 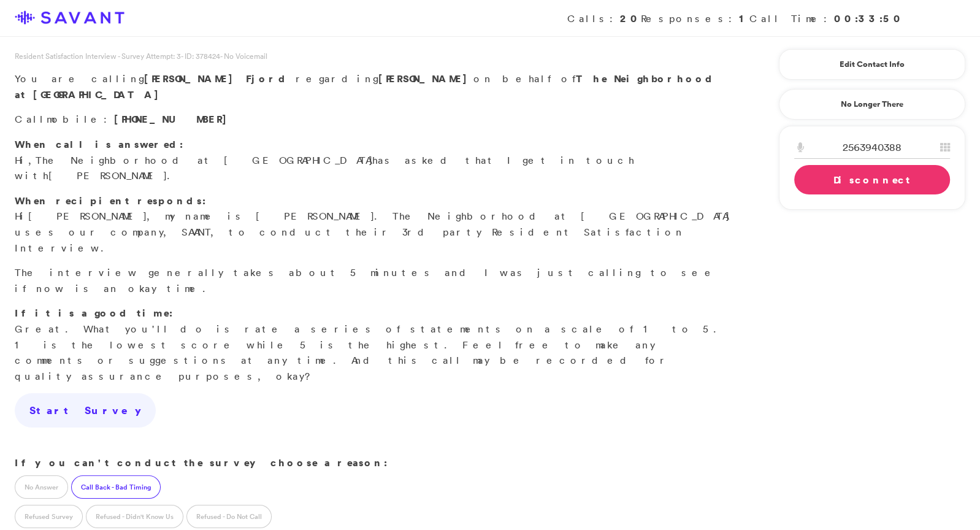 I want to click on strong: If you can't conduct the survey choose a reason:, so click(x=201, y=462).